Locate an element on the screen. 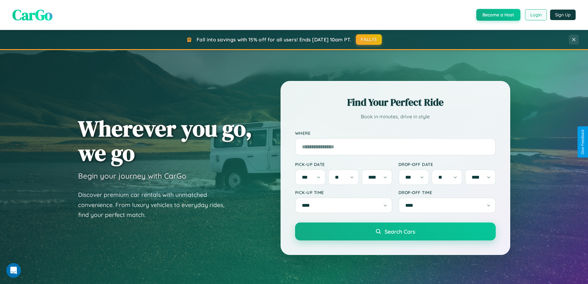 The height and width of the screenshot is (284, 588). label: Pick-up Date is located at coordinates (344, 164).